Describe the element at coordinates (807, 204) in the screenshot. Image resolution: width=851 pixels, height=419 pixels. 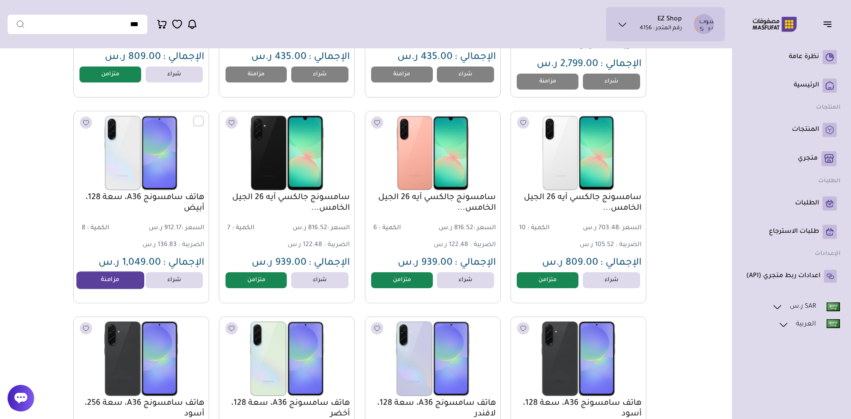
I see `p: الطلبات` at that location.